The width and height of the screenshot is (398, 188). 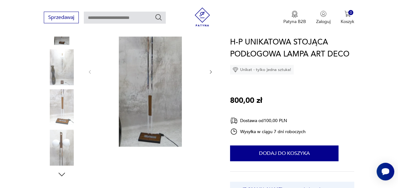 What do you see at coordinates (234, 120) in the screenshot?
I see `img: Ikona dostawy` at bounding box center [234, 120].